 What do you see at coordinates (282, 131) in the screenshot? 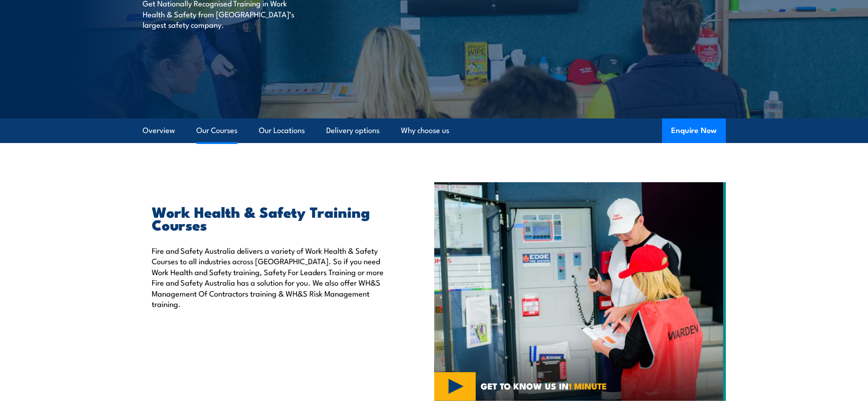
I see `a: Our Locations` at bounding box center [282, 131].